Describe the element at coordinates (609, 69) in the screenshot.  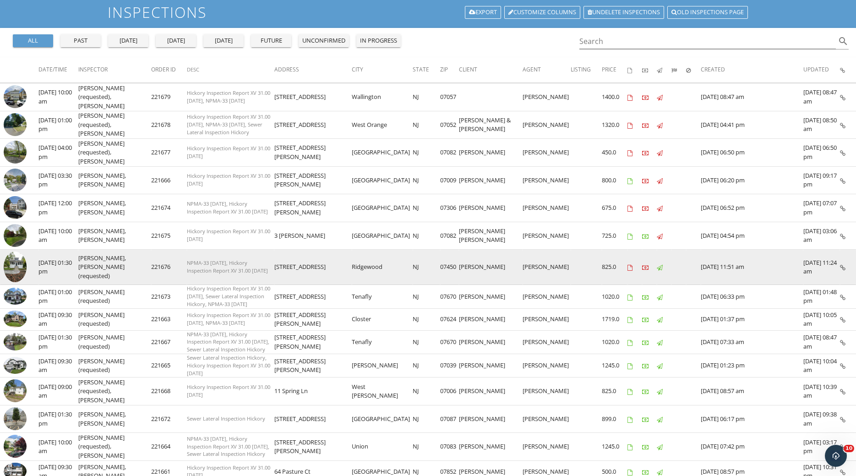
I see `span: Price` at that location.